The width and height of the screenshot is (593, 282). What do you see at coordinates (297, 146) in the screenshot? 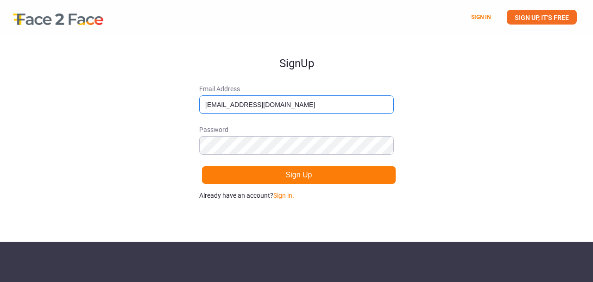
I see `input: Password` at bounding box center [297, 146].